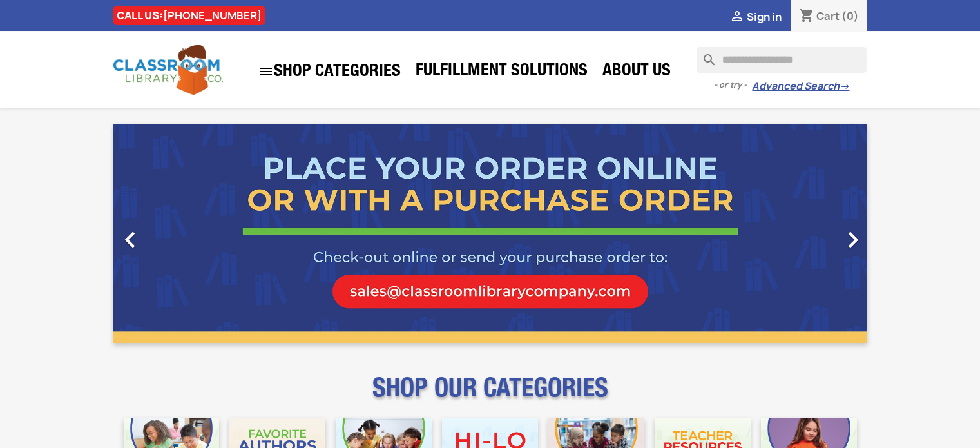 The width and height of the screenshot is (980, 448). What do you see at coordinates (806, 17) in the screenshot?
I see `i: shopping_cart` at bounding box center [806, 17].